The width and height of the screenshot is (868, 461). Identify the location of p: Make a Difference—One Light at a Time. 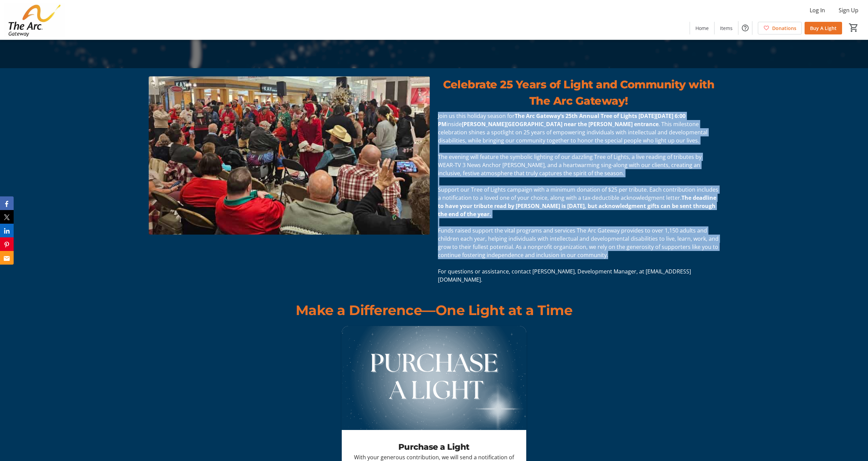
(434, 310).